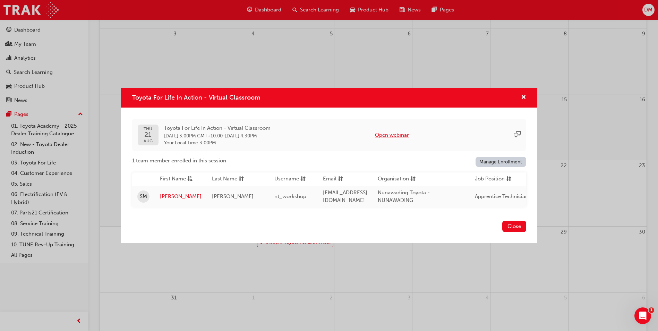 The height and width of the screenshot is (331, 658). What do you see at coordinates (143, 196) in the screenshot?
I see `span: SM` at bounding box center [143, 196].